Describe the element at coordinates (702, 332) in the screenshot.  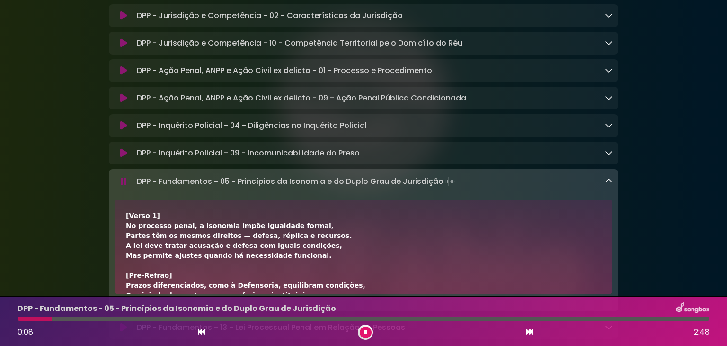
I see `span: 2:48` at that location.